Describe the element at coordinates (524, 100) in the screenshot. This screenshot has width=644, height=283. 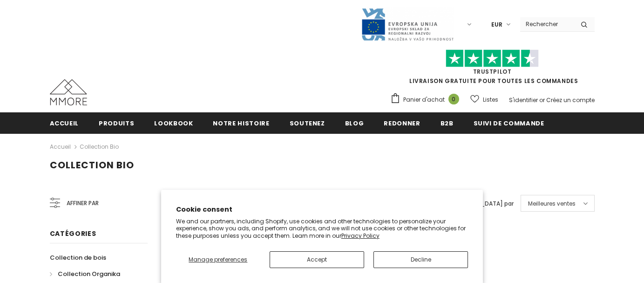
I see `a: S'identifier` at that location.